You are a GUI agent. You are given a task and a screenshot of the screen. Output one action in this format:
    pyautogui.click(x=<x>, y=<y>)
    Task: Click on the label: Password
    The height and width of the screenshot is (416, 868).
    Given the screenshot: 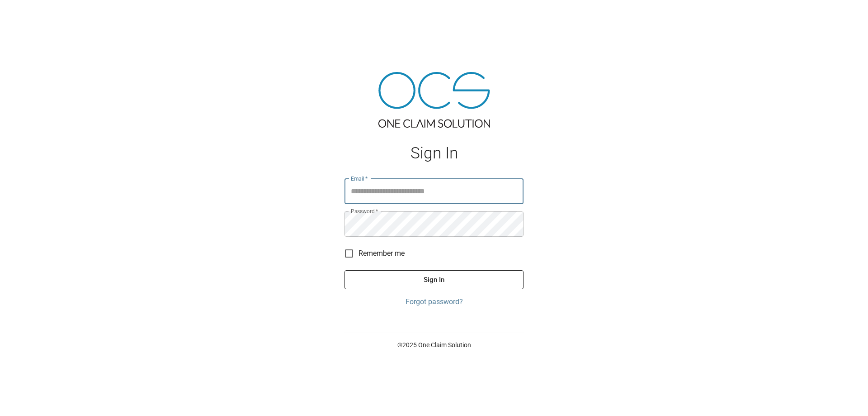 What is the action you would take?
    pyautogui.click(x=364, y=211)
    